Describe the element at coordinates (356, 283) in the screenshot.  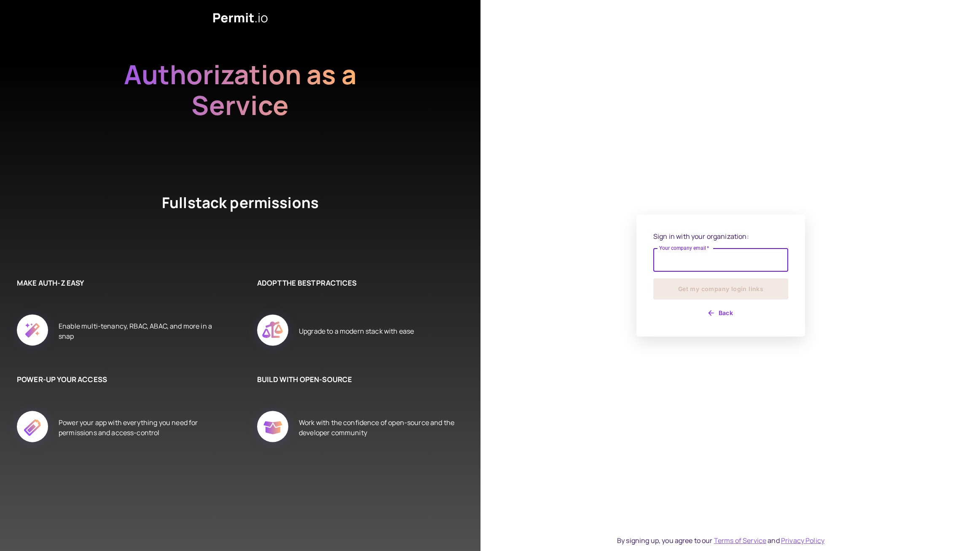
I see `h6: ADOPT THE BEST PRACTICES` at that location.